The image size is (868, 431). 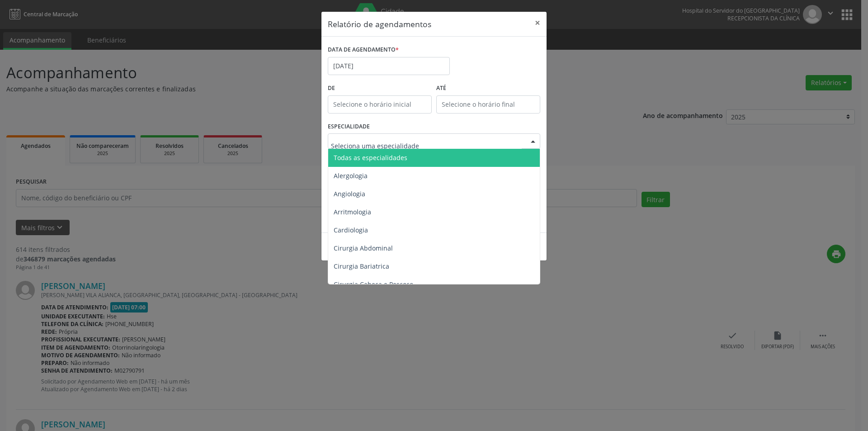 I want to click on label: De, so click(x=380, y=88).